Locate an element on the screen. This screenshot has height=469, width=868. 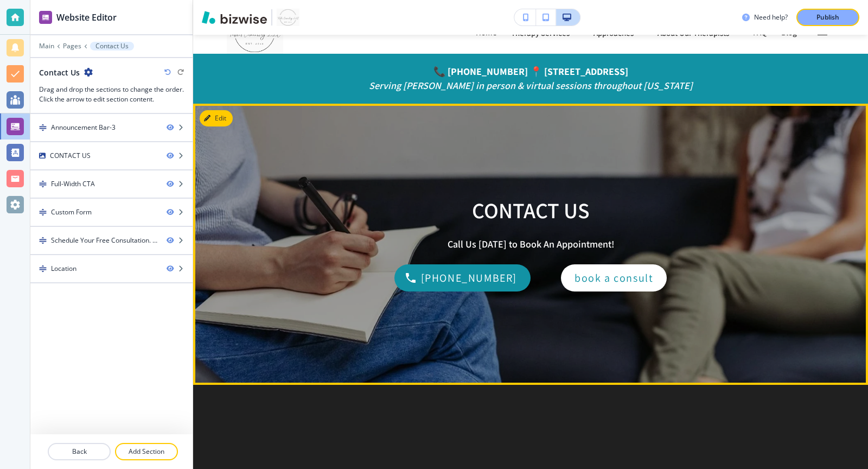
button: Back is located at coordinates (79, 451).